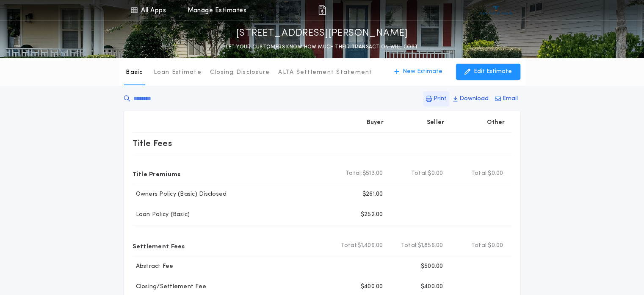  Describe the element at coordinates (370, 246) in the screenshot. I see `span: $1,406.00` at that location.